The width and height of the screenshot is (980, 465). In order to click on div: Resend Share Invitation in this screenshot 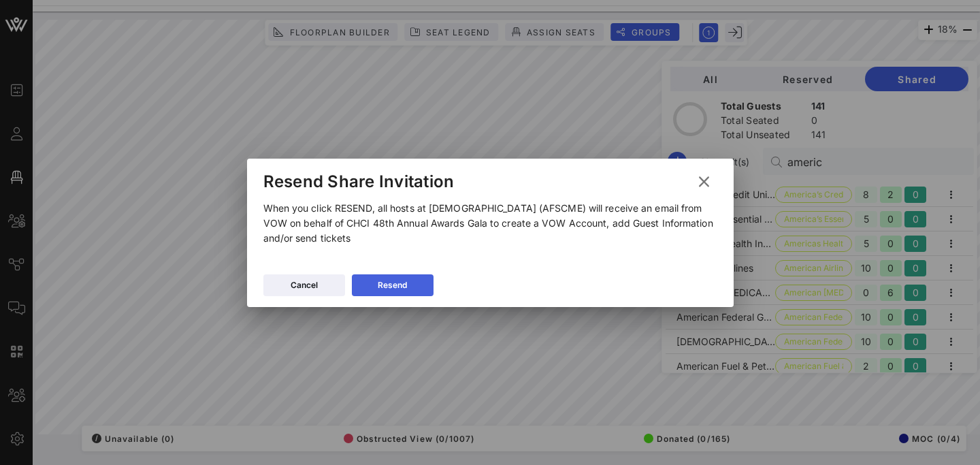, I will do `click(358, 182)`.